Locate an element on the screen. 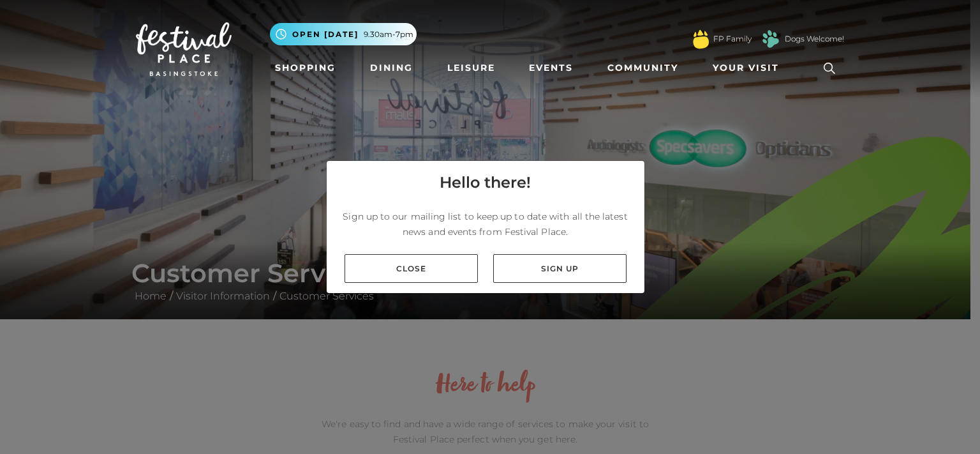  a: Sign up is located at coordinates (560, 268).